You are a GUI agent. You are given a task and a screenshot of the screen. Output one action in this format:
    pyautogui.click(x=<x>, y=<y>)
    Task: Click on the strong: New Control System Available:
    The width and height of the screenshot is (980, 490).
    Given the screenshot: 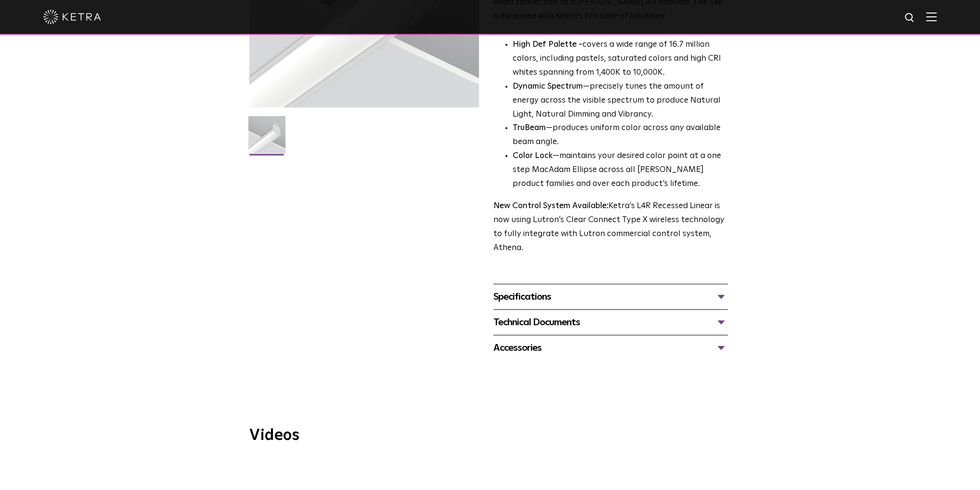 What is the action you would take?
    pyautogui.click(x=550, y=206)
    